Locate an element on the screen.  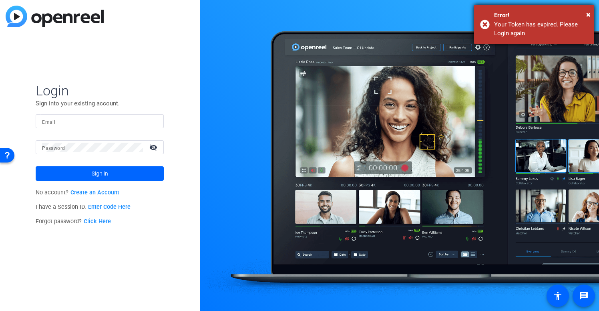
mat-icon: accessibility is located at coordinates (558, 295).